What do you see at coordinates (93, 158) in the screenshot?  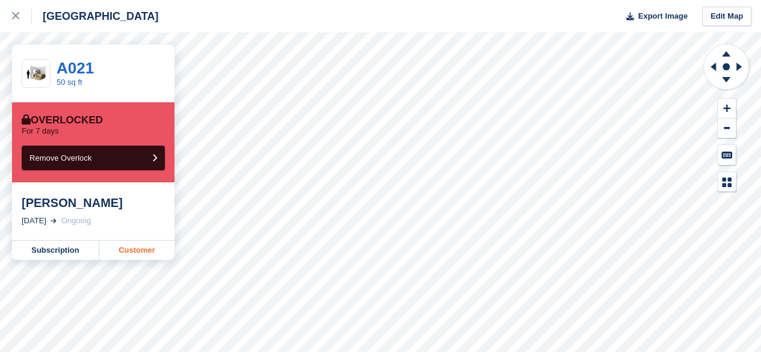 I see `button: Remove Overlock` at bounding box center [93, 158].